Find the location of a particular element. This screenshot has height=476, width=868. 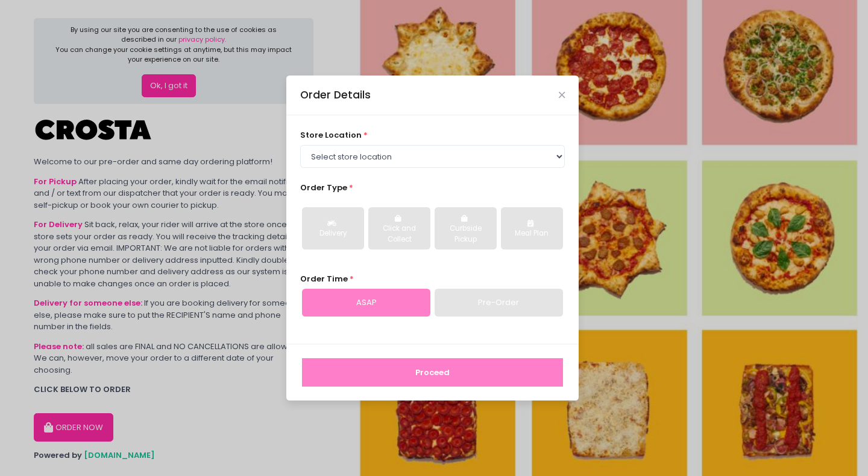

button: Click and Collect is located at coordinates (399, 228).